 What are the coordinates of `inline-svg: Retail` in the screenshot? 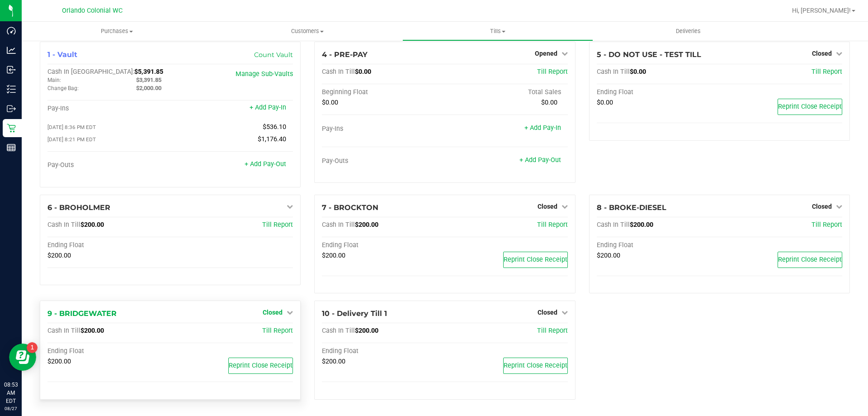 It's located at (11, 128).